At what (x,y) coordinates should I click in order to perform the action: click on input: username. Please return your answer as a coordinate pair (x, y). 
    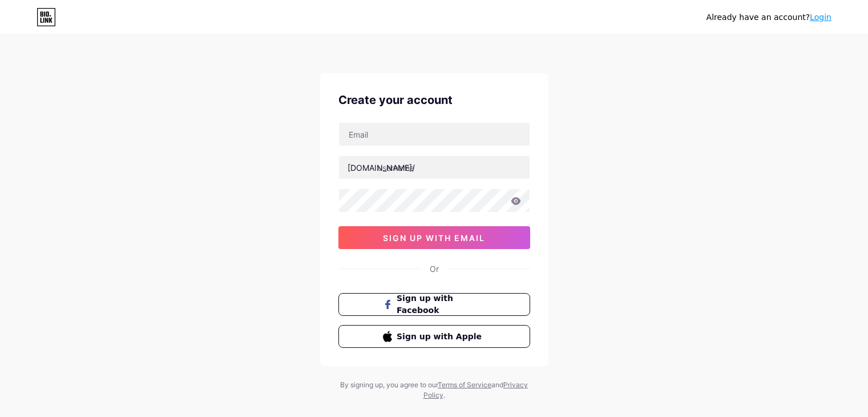
    Looking at the image, I should click on (434, 167).